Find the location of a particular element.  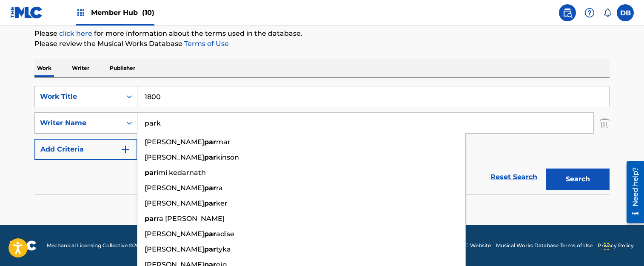

a: Musical Works Database Terms of Use is located at coordinates (544, 246).